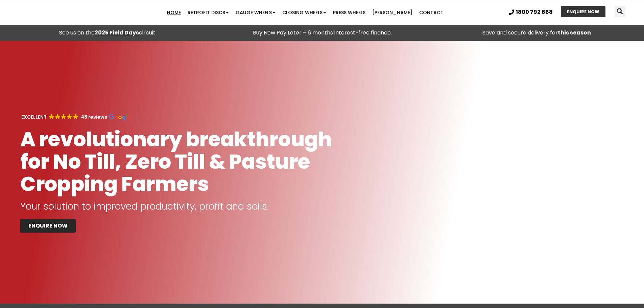  I want to click on p: Save and secure delivery for, so click(536, 33).